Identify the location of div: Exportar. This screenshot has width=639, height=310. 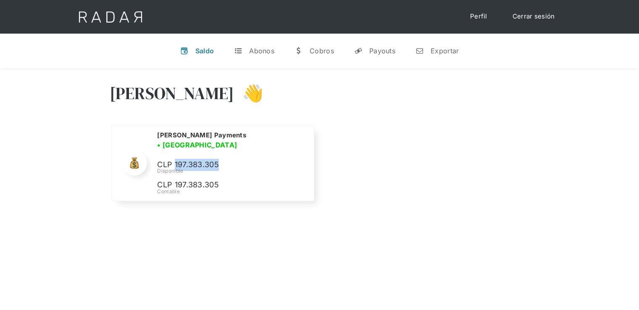
(444, 51).